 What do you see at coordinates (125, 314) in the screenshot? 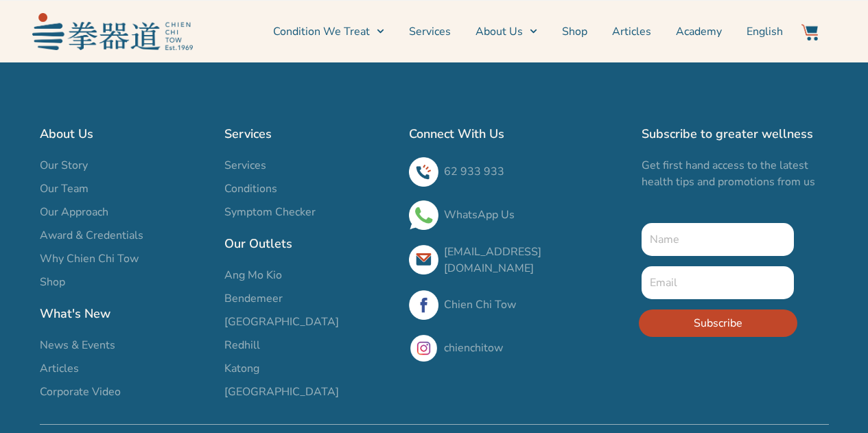
I see `h2: What's New` at bounding box center [125, 314].